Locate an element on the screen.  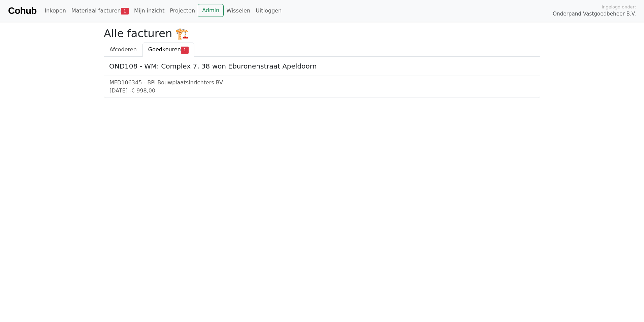
span: € 998,00 is located at coordinates (143, 90).